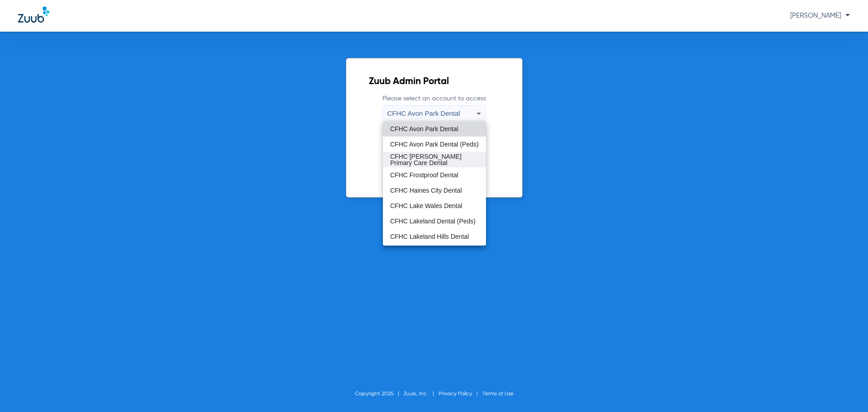 The image size is (868, 412). Describe the element at coordinates (434, 144) in the screenshot. I see `span: CFHC Avon Park Dental (Peds)` at that location.